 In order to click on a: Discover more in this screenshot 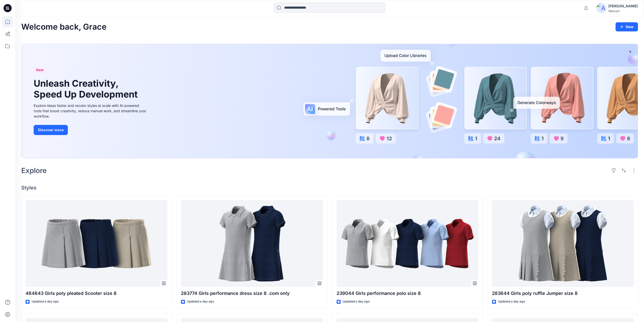, I will do `click(91, 130)`.